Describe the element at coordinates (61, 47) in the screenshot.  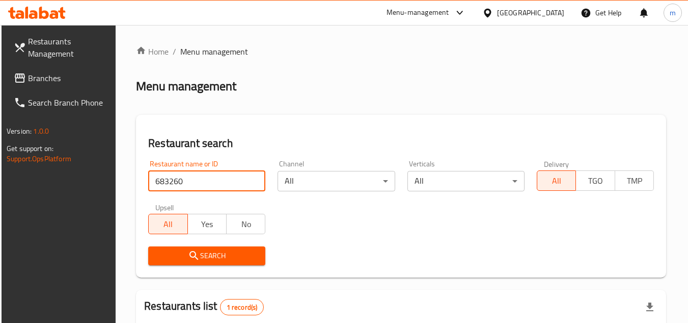
I see `a: Restaurants Management` at that location.